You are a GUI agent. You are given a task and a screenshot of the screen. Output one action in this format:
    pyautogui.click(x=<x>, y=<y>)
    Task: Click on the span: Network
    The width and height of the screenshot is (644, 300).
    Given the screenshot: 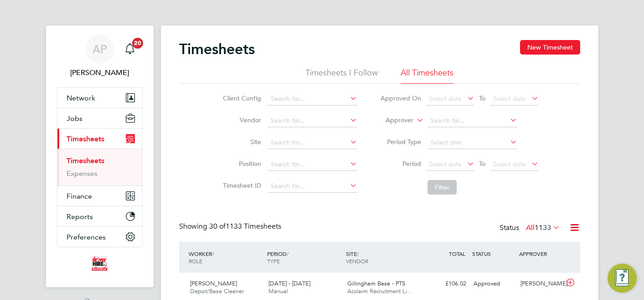 What is the action you would take?
    pyautogui.click(x=80, y=98)
    